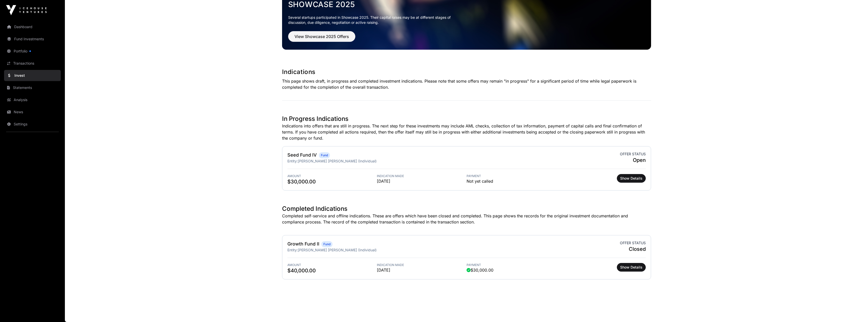  What do you see at coordinates (32, 51) in the screenshot?
I see `a: Portfolio` at bounding box center [32, 51].